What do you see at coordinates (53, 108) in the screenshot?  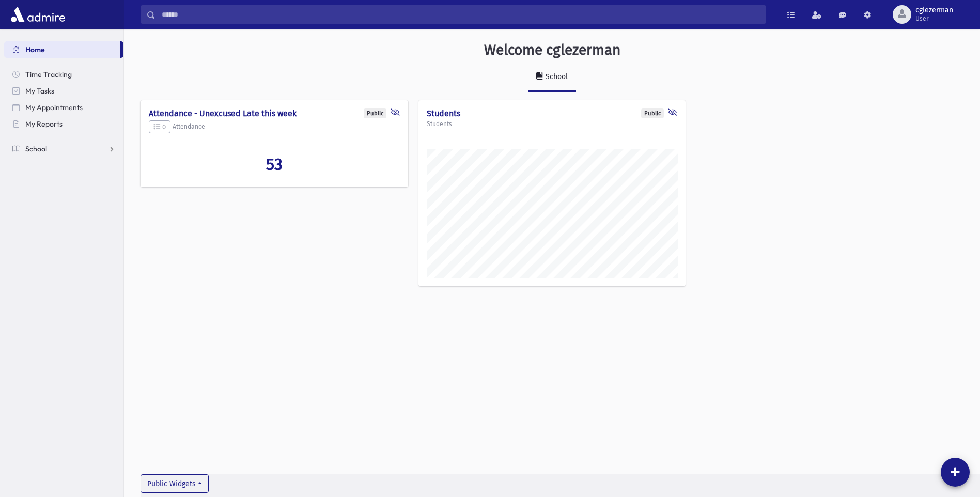 I see `span: My Appointments` at bounding box center [53, 108].